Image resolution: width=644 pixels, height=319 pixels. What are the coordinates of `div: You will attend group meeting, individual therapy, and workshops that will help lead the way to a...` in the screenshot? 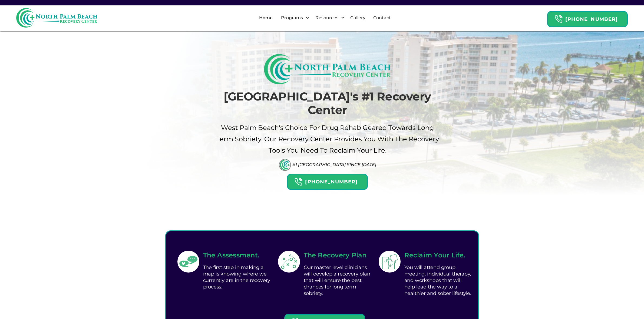 It's located at (438, 280).